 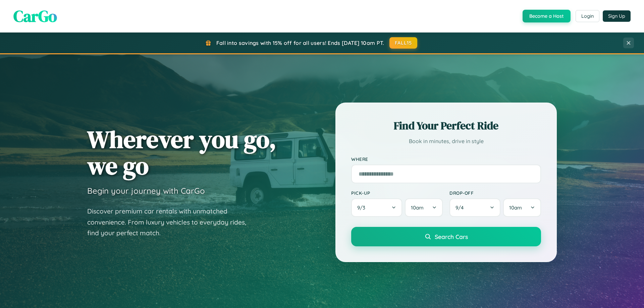 What do you see at coordinates (495, 193) in the screenshot?
I see `label: Drop-off` at bounding box center [495, 193].